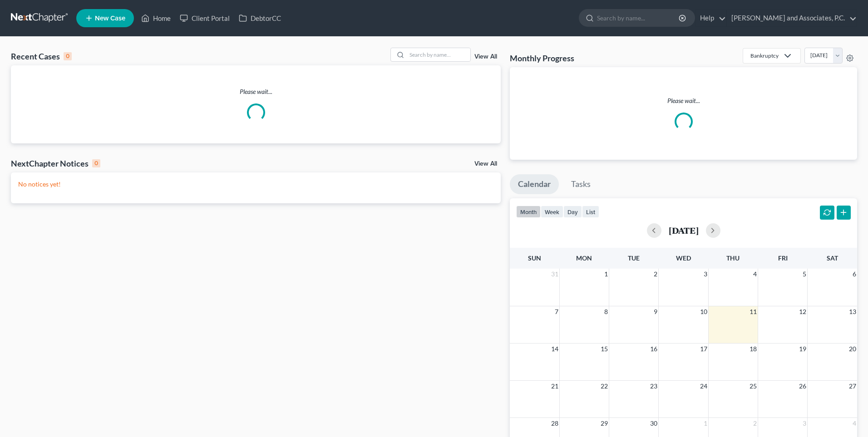  Describe the element at coordinates (555, 349) in the screenshot. I see `span: 14` at that location.